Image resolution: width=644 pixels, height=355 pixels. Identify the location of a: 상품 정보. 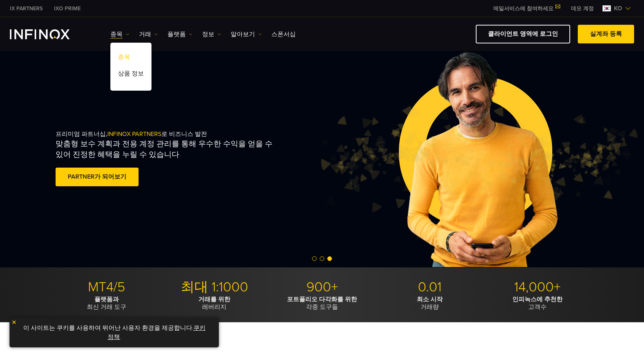
(131, 75).